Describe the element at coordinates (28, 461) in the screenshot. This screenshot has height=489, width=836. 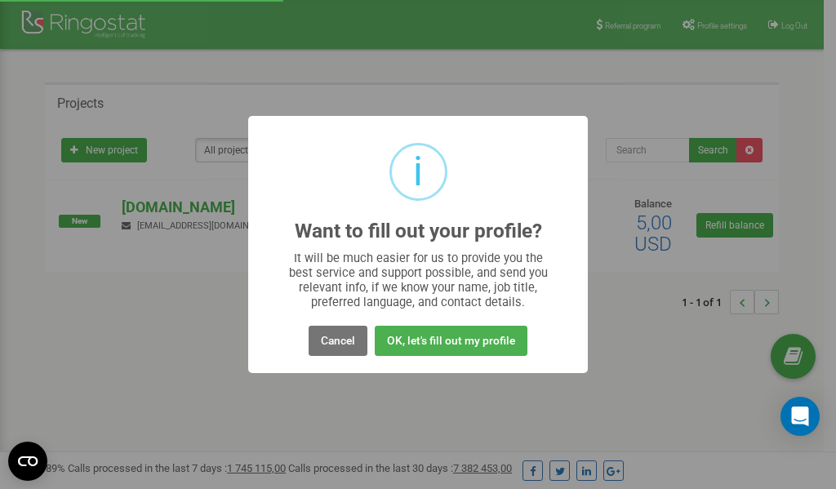
I see `button: Open CMP widget` at that location.